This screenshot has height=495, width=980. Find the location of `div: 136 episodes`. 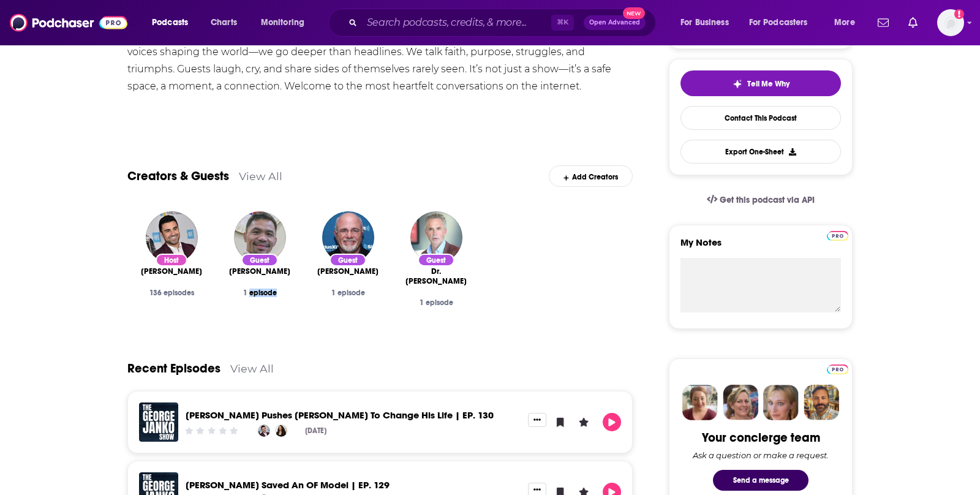

div: 136 episodes is located at coordinates (171, 293).